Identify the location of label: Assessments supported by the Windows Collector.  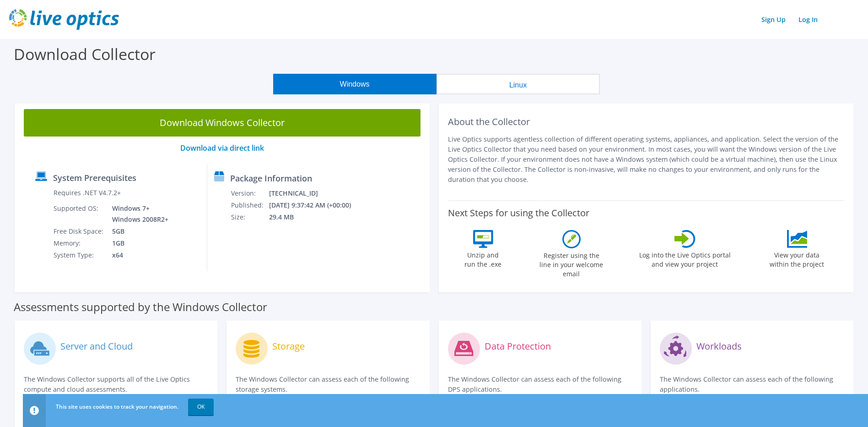
(140, 307).